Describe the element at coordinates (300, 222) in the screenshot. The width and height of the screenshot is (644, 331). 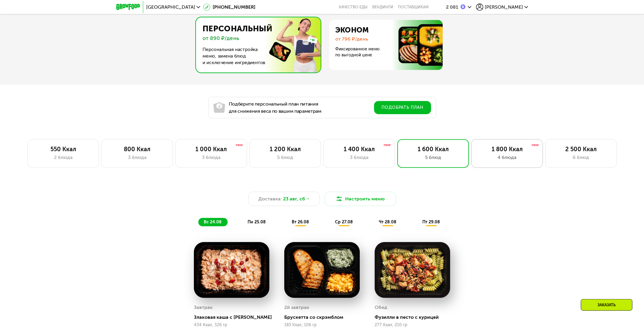
I see `span: вт 26.08` at that location.